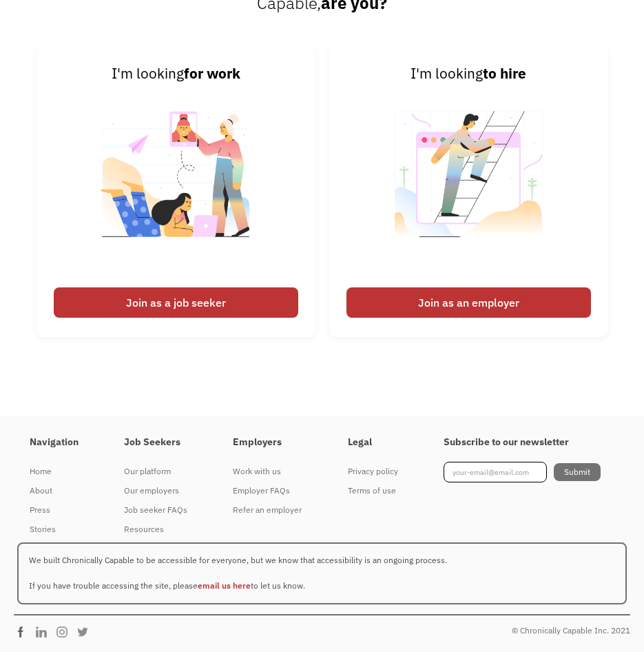 This screenshot has width=644, height=652. I want to click on div: Stories, so click(53, 529).